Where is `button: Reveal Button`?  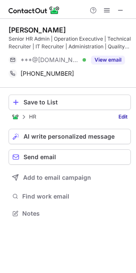 button: Reveal Button is located at coordinates (108, 60).